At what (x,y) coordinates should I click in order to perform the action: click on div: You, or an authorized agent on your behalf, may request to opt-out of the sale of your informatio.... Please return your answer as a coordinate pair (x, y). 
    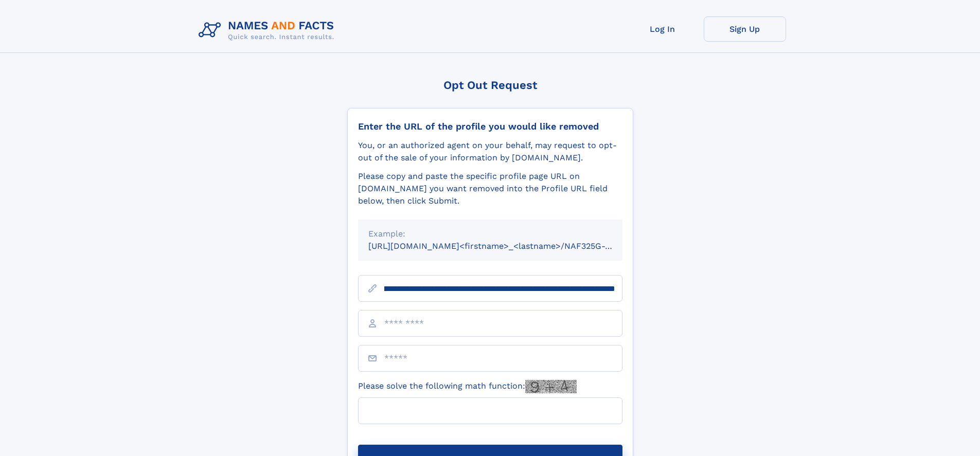
    Looking at the image, I should click on (490, 152).